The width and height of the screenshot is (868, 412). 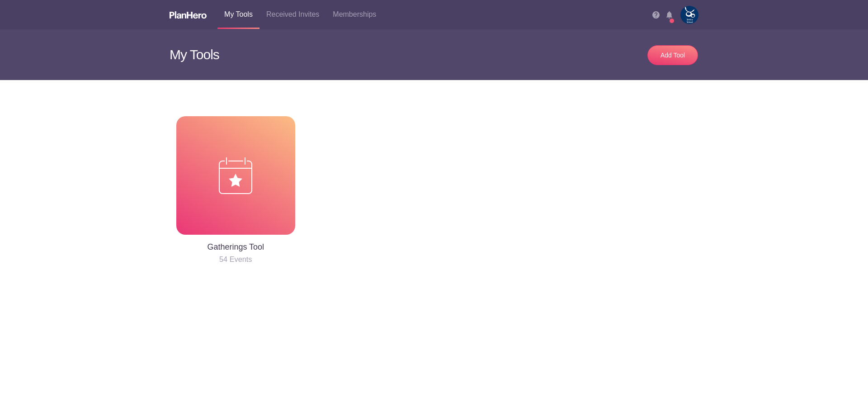 What do you see at coordinates (299, 55) in the screenshot?
I see `h3: My Tools` at bounding box center [299, 55].